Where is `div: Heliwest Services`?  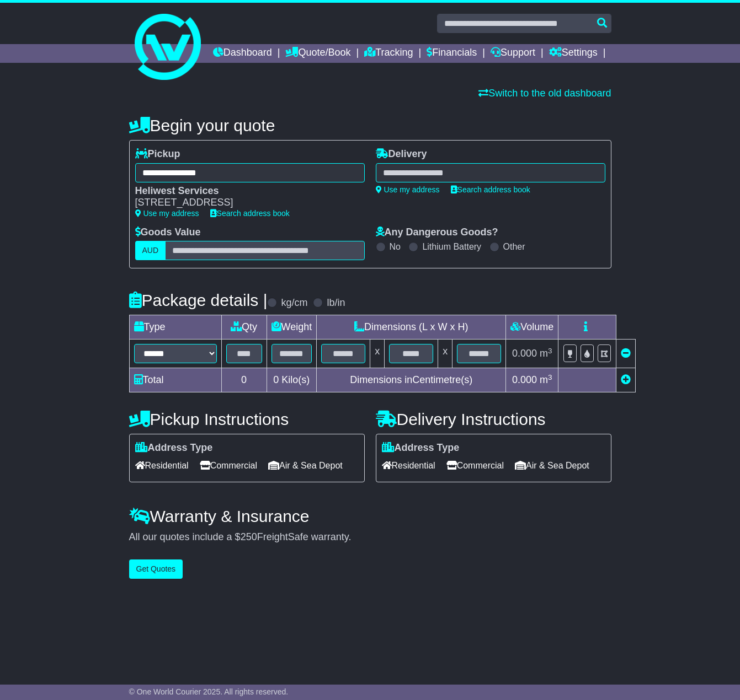
div: Heliwest Services is located at coordinates (244, 191).